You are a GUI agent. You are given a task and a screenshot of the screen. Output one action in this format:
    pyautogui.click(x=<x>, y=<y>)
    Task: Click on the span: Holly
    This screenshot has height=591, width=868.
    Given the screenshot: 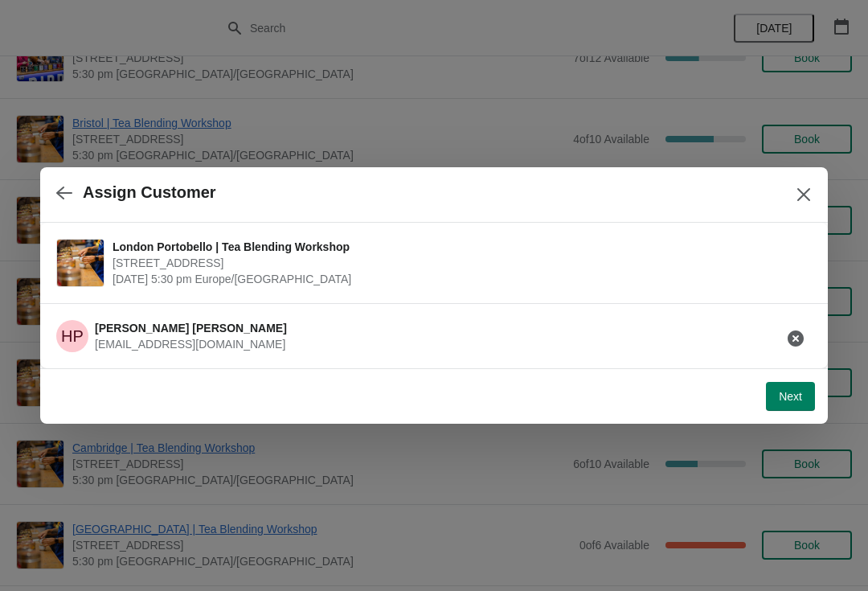 What is the action you would take?
    pyautogui.click(x=72, y=336)
    